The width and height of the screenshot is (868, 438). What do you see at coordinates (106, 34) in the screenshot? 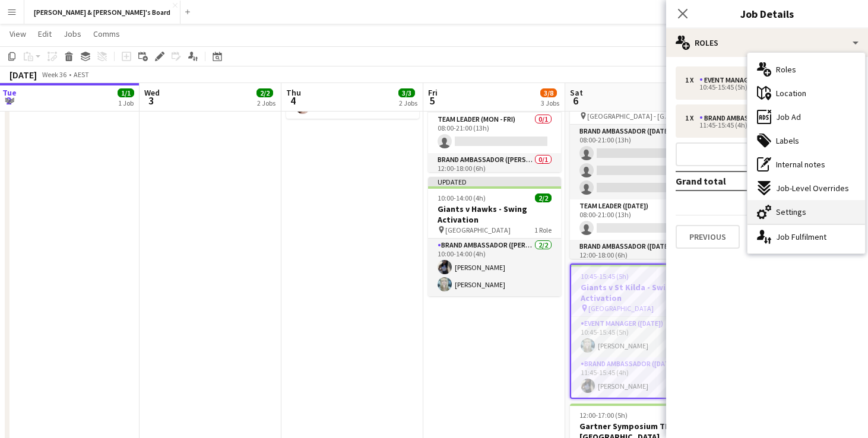
I see `span: Comms` at bounding box center [106, 34].